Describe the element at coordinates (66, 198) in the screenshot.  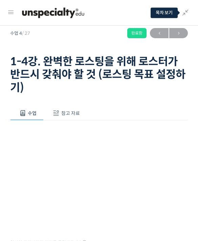
I see `span: 대화` at that location.